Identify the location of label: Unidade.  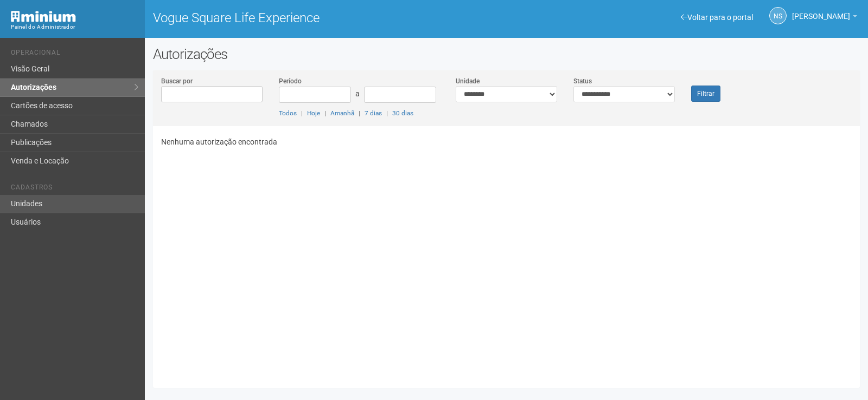
(468, 81).